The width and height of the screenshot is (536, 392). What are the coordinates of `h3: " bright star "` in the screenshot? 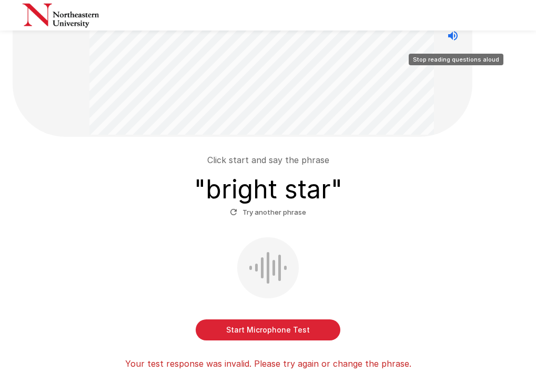 It's located at (269, 189).